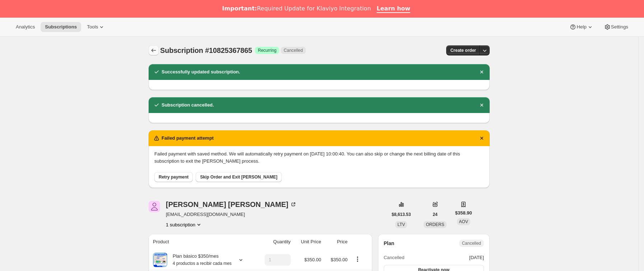 Image resolution: width=644 pixels, height=271 pixels. What do you see at coordinates (401, 225) in the screenshot?
I see `span: LTV` at bounding box center [401, 225].